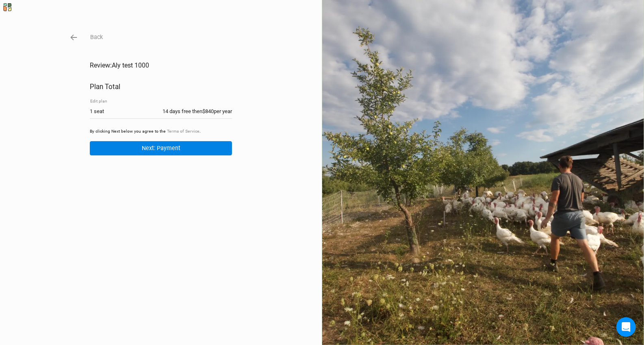 The height and width of the screenshot is (345, 644). What do you see at coordinates (161, 65) in the screenshot?
I see `h1: Review: Aly test 1000` at bounding box center [161, 65].